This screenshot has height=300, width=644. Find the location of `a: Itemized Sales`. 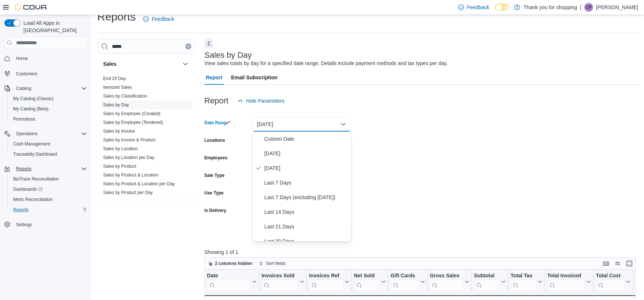

a: Itemized Sales is located at coordinates (117, 87).